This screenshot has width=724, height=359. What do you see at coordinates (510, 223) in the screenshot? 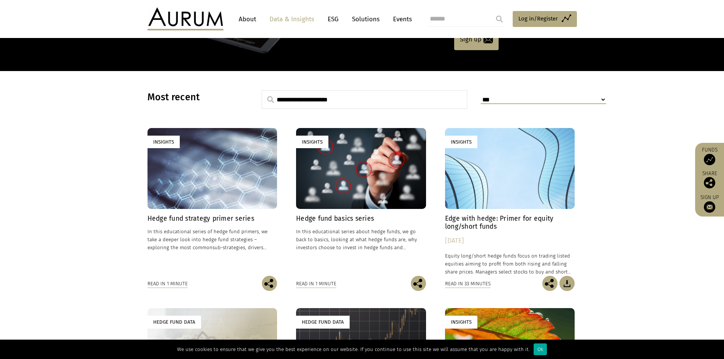
I see `h4: Edge with hedge: Primer for equity long/short funds` at bounding box center [510, 223].